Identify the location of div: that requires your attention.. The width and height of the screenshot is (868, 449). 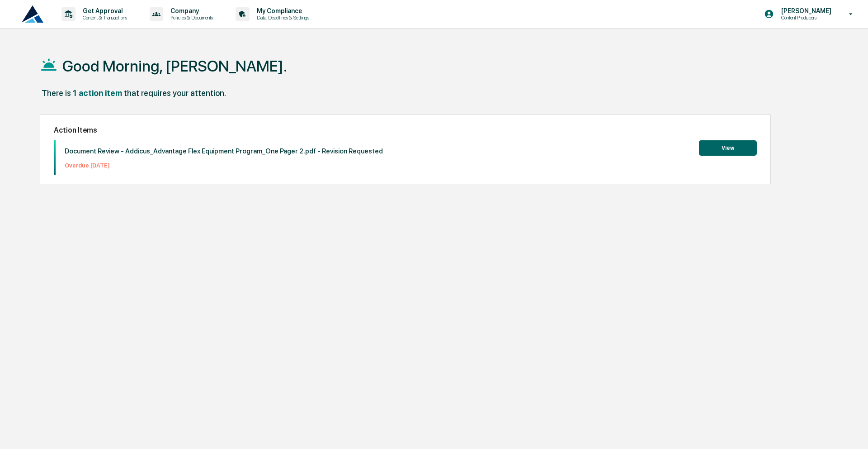
(175, 93).